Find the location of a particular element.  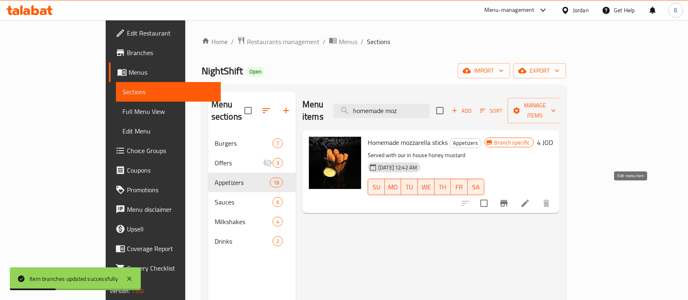

span: Full Menu View is located at coordinates (168, 111).